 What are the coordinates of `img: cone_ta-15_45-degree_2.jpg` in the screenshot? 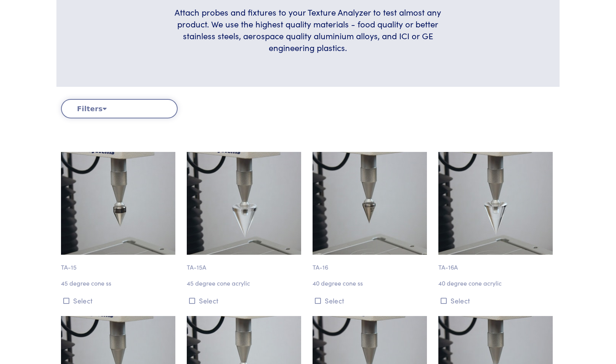 It's located at (118, 203).